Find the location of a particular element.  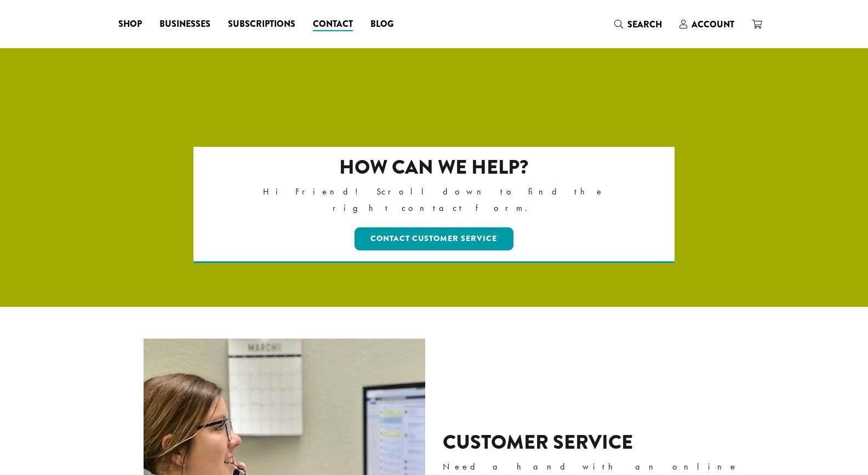

span: Account is located at coordinates (713, 24).